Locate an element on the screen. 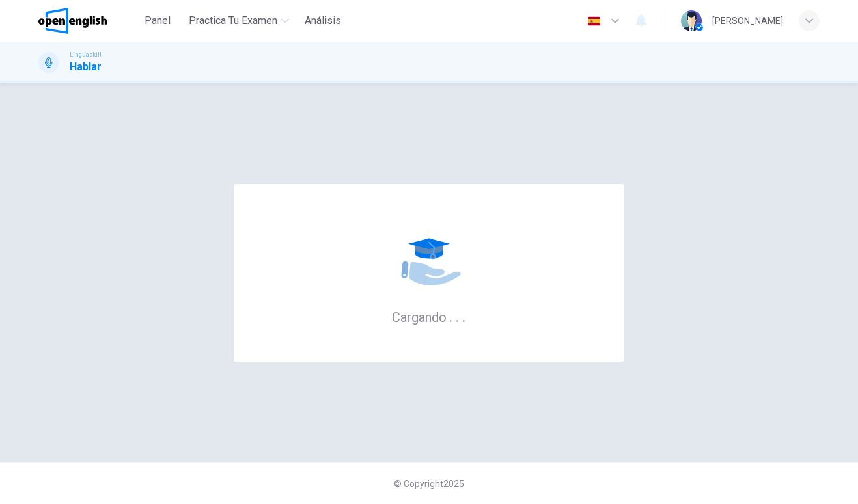  a: Panel is located at coordinates (157, 20).